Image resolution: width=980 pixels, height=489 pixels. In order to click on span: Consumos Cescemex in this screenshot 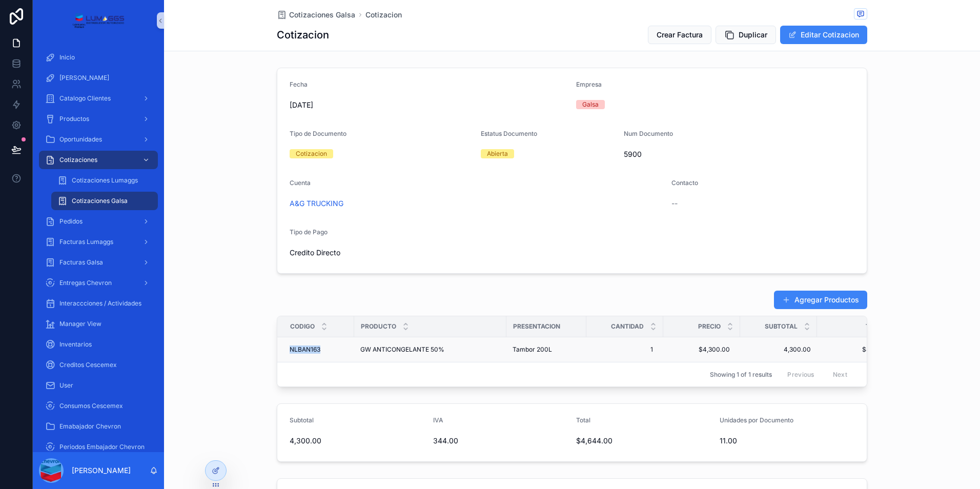, I will do `click(92, 406)`.